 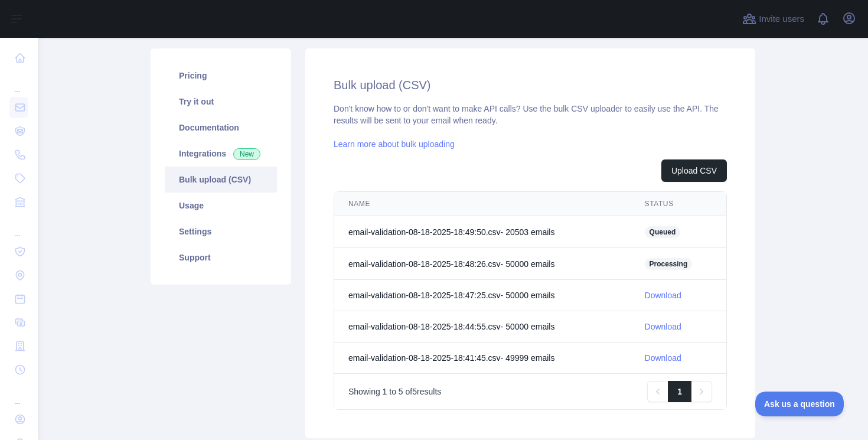 I want to click on th: NAME, so click(x=482, y=204).